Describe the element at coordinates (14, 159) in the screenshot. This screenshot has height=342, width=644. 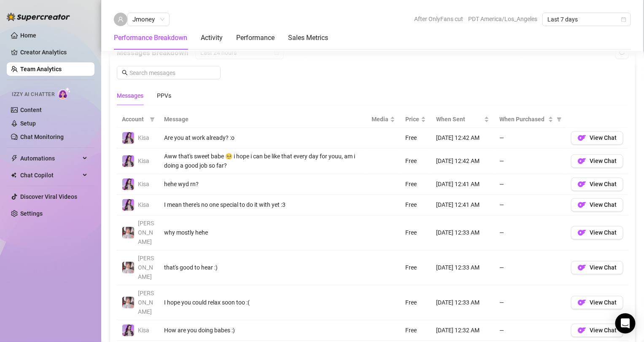
I see `span: thunderbolt` at that location.